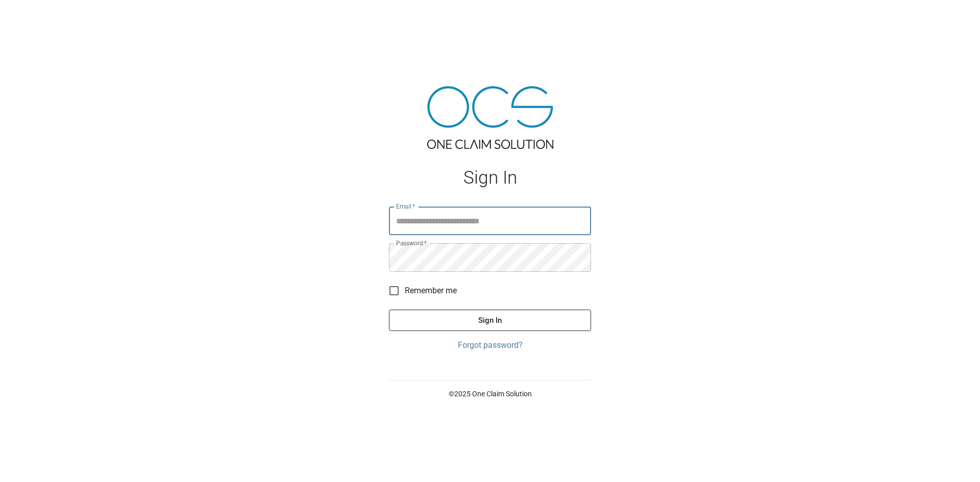 The width and height of the screenshot is (980, 482). What do you see at coordinates (490, 345) in the screenshot?
I see `a: Forgot password?` at bounding box center [490, 345].